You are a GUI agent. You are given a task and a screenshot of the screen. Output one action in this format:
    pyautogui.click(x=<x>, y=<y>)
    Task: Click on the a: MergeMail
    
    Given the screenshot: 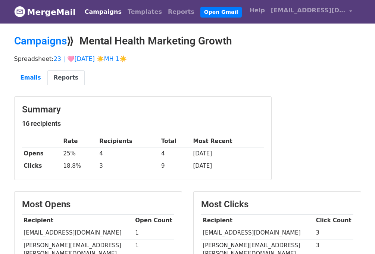 What is the action you would take?
    pyautogui.click(x=45, y=12)
    